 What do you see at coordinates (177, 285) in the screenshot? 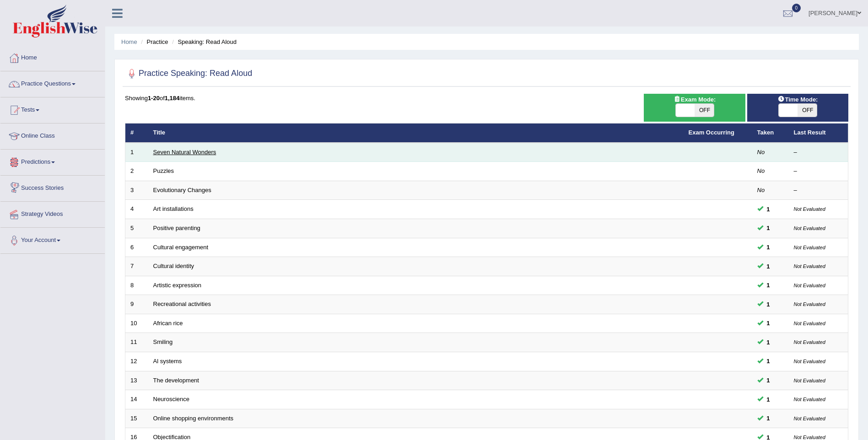
I see `a: Artistic expression` at bounding box center [177, 285].